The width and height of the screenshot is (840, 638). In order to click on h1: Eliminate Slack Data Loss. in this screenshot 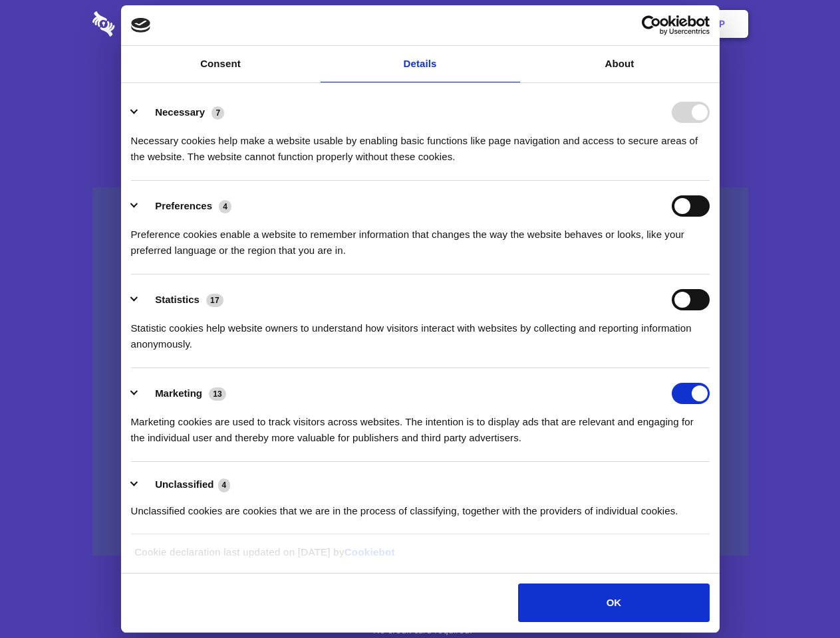, I will do `click(420, 84)`.